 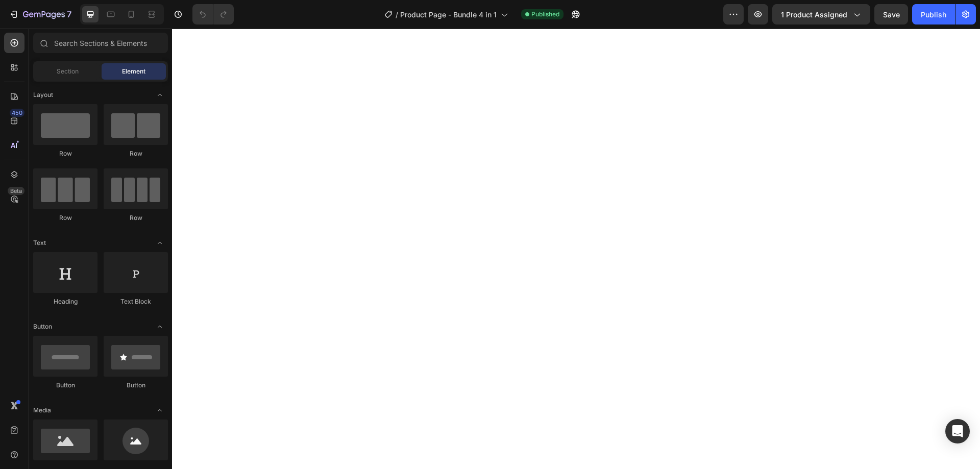 I want to click on span: 1 product assigned, so click(x=814, y=14).